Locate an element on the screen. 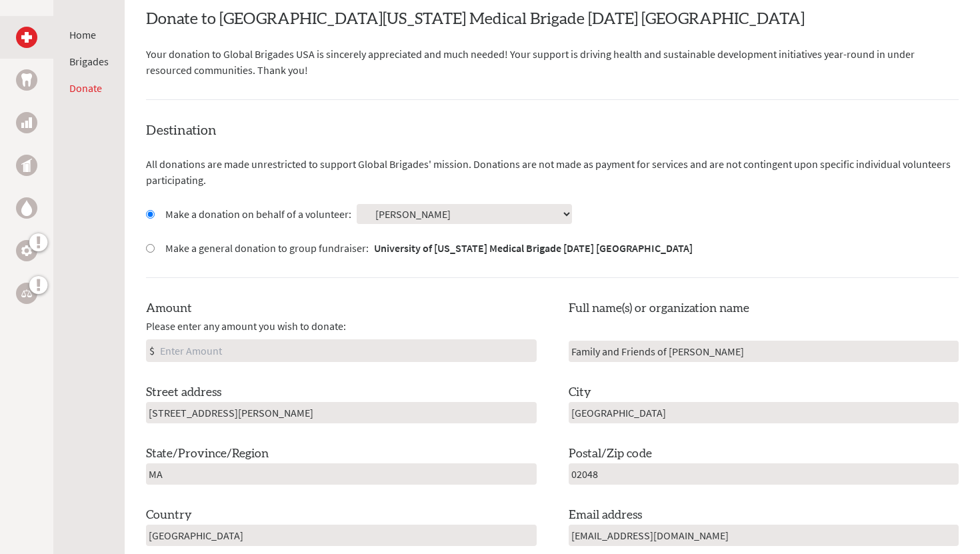 Image resolution: width=980 pixels, height=554 pixels. input: Your address is located at coordinates (341, 413).